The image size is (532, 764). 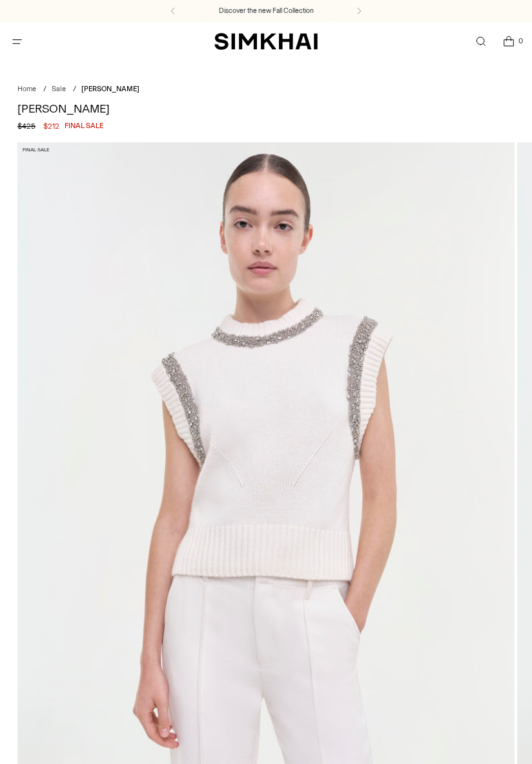 I want to click on span: $212, so click(x=51, y=126).